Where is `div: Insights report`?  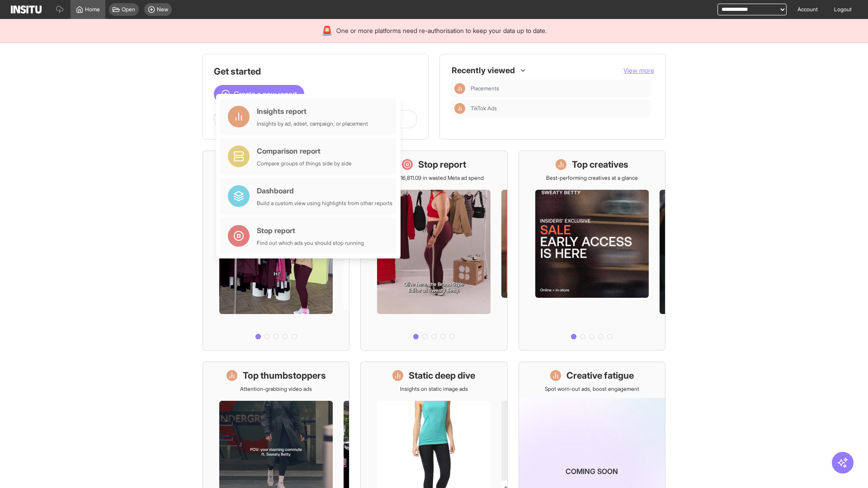 div: Insights report is located at coordinates (312, 111).